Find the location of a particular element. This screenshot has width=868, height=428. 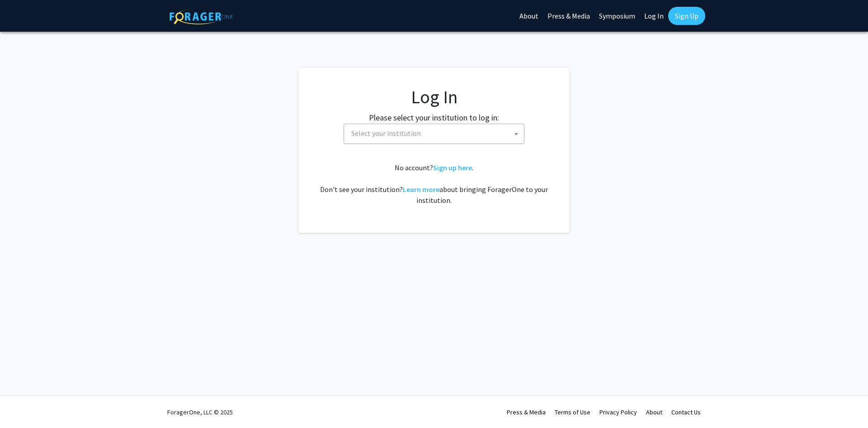

div: ForagerOne, LLC © 2025 is located at coordinates (200, 412).